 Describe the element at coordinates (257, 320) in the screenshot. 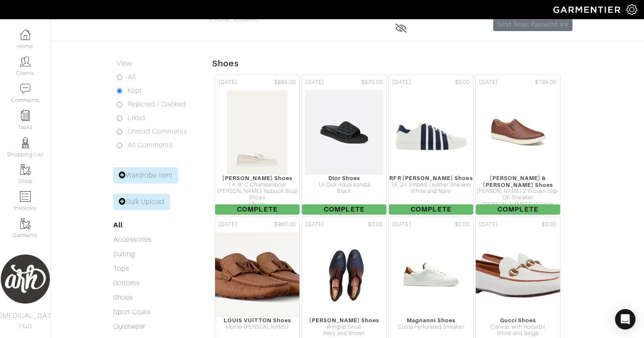

I see `div: LOUIS VUITTON Shoes` at that location.